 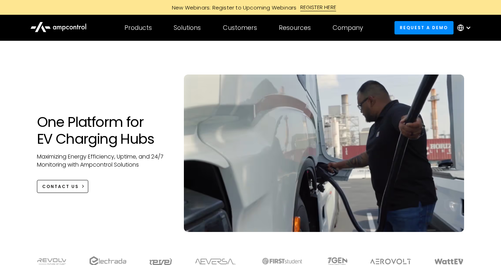 I want to click on div: CONTACT US, so click(x=60, y=187).